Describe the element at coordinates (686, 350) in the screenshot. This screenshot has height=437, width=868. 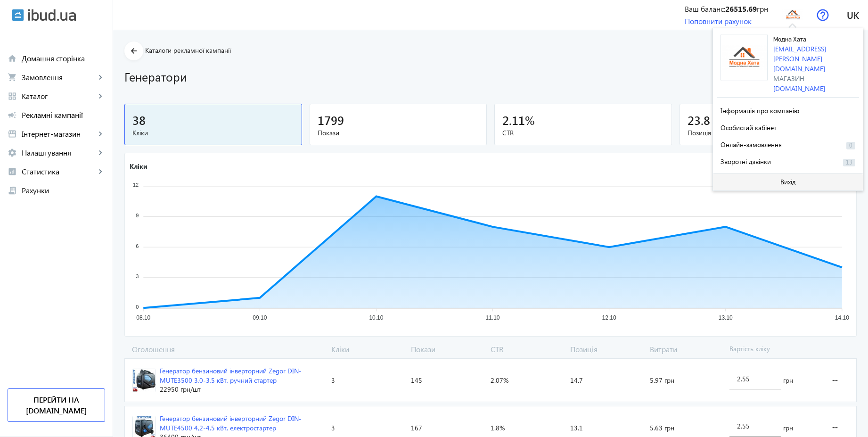
I see `span: Витрати` at that location.